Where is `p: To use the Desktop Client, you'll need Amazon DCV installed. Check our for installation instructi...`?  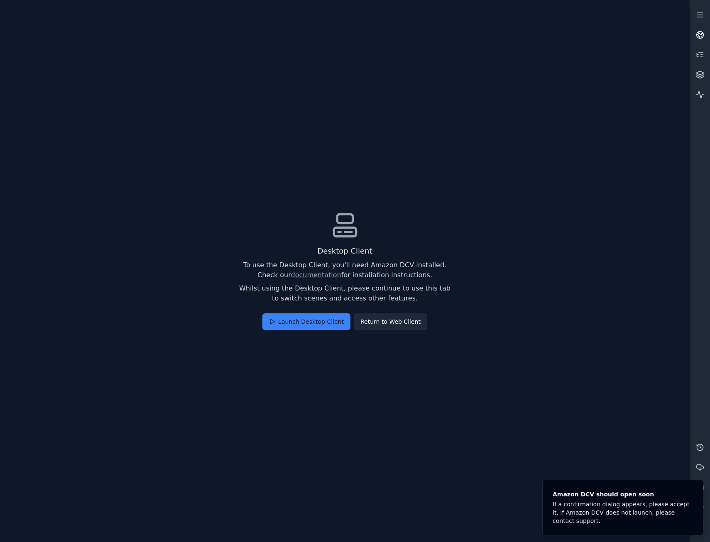 p: To use the Desktop Client, you'll need Amazon DCV installed. Check our for installation instructi... is located at coordinates (345, 270).